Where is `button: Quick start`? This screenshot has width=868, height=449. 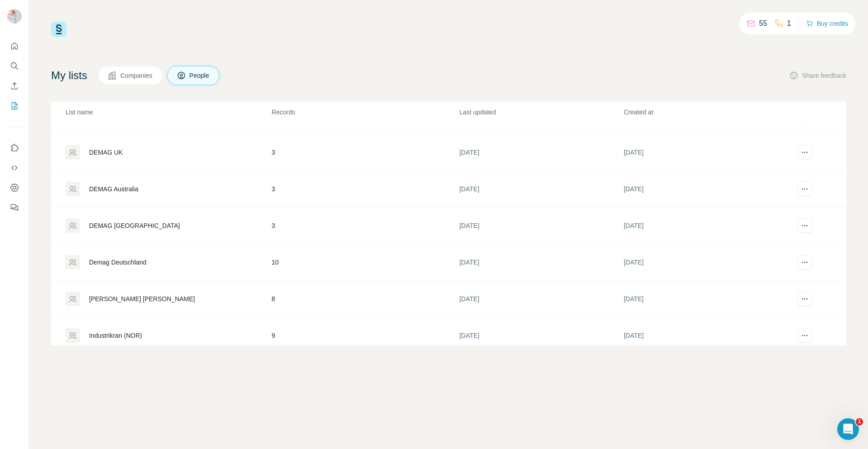
button: Quick start is located at coordinates (14, 46).